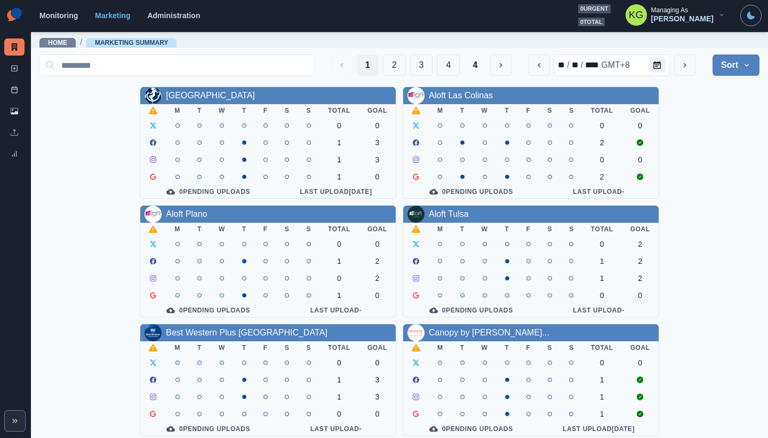  I want to click on button: Page 1, so click(368, 65).